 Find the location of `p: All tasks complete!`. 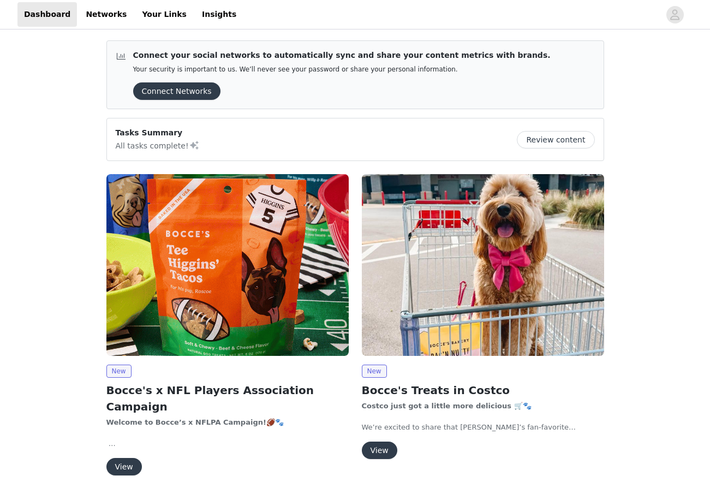

p: All tasks complete! is located at coordinates (158, 145).